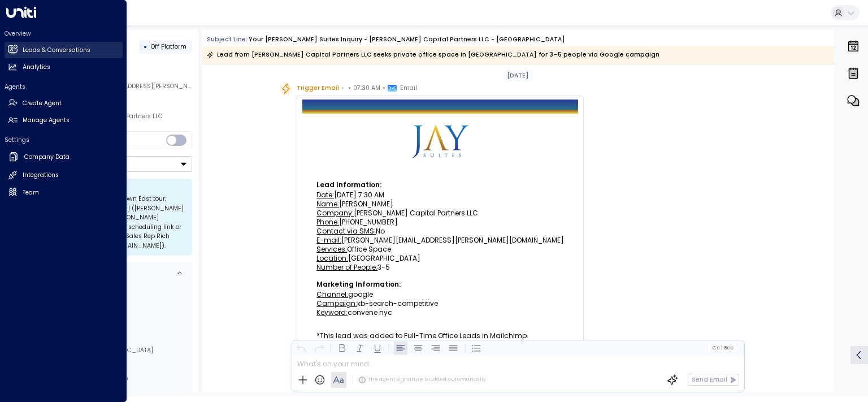 The image size is (868, 402). I want to click on div: The agent signature is added automatically, so click(422, 380).